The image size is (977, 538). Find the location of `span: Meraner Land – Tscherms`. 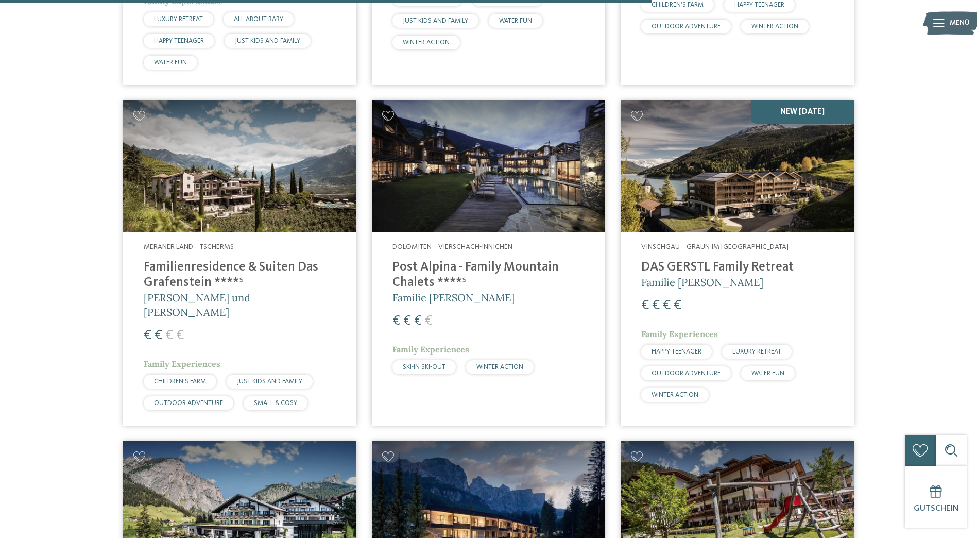

span: Meraner Land – Tscherms is located at coordinates (189, 247).